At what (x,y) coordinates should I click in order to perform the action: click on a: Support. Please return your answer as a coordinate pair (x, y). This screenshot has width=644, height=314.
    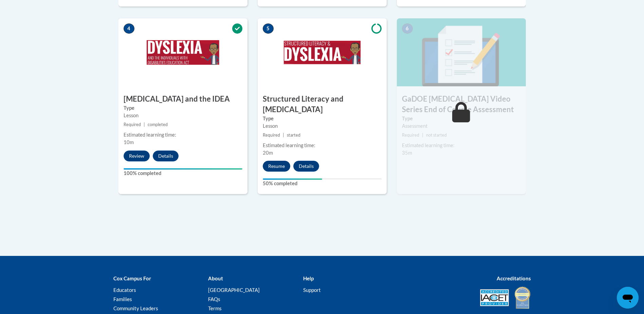
    Looking at the image, I should click on (312, 290).